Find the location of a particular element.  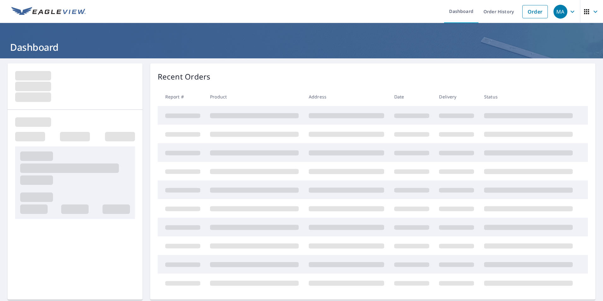

div: MA is located at coordinates (560, 12).